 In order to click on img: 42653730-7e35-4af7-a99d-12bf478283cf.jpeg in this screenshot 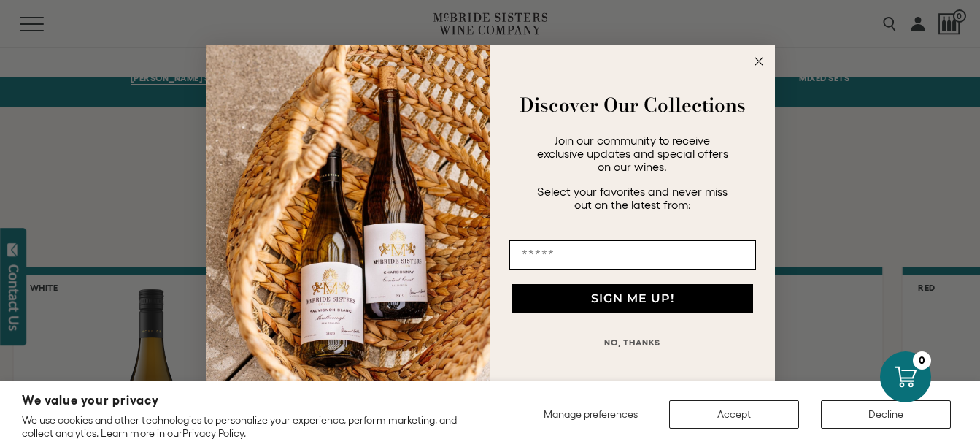, I will do `click(348, 224)`.